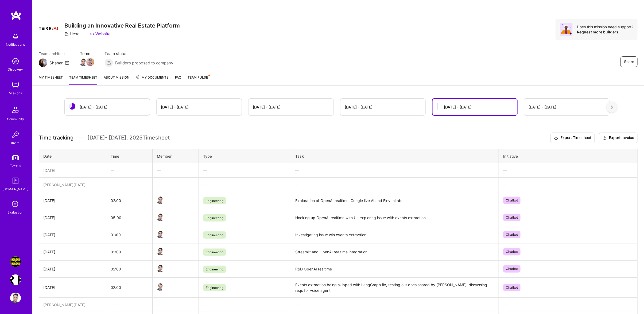 The image size is (644, 314). Describe the element at coordinates (245, 156) in the screenshot. I see `th: Type` at that location.